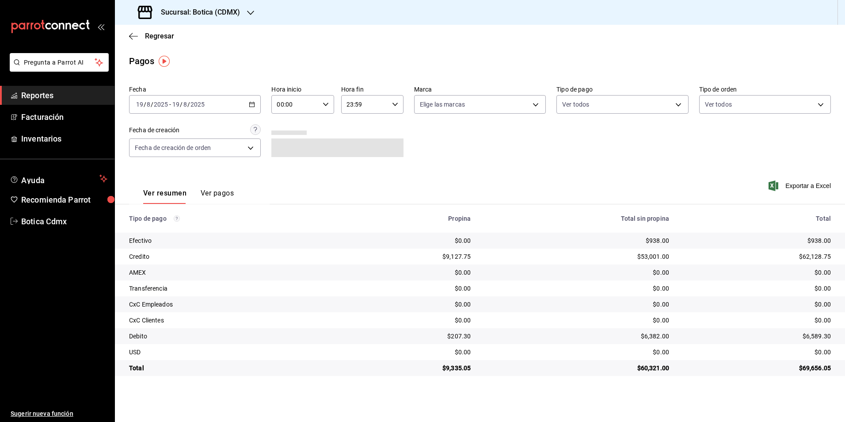 This screenshot has width=845, height=422. I want to click on div: Transferencia, so click(232, 288).